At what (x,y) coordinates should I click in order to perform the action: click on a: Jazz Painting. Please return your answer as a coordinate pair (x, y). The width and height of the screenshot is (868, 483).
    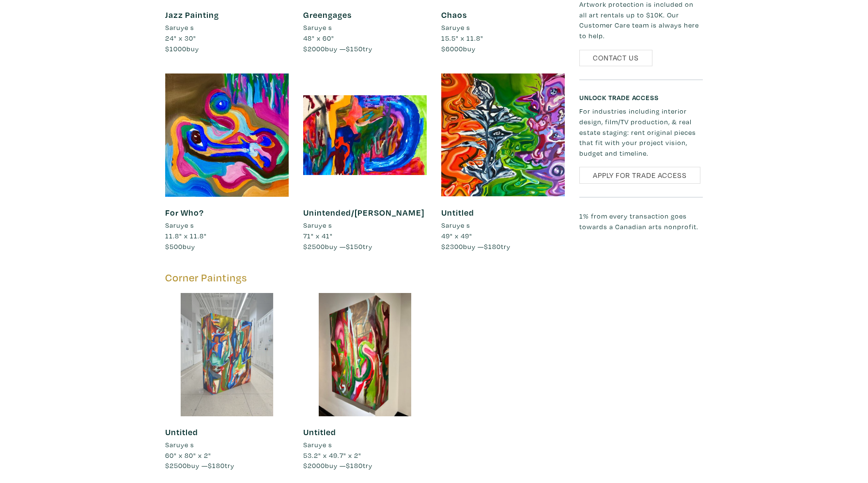
    Looking at the image, I should click on (192, 15).